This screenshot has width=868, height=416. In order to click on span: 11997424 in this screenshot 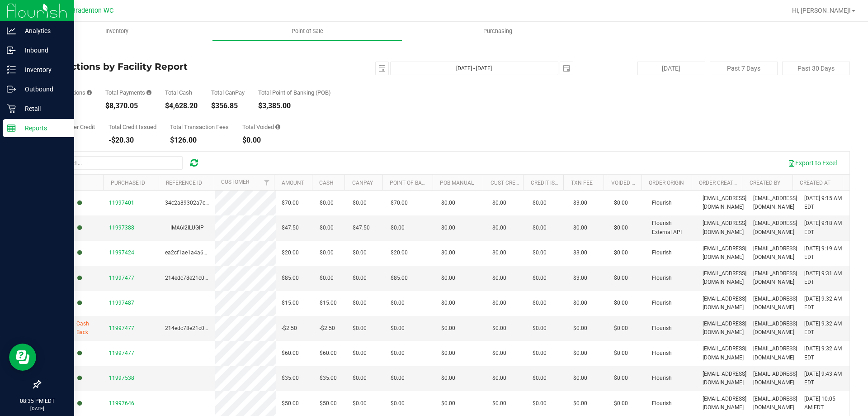, I will do `click(122, 253)`.